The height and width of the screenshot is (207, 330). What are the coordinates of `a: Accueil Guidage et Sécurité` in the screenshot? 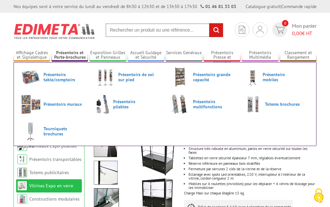 It's located at (146, 55).